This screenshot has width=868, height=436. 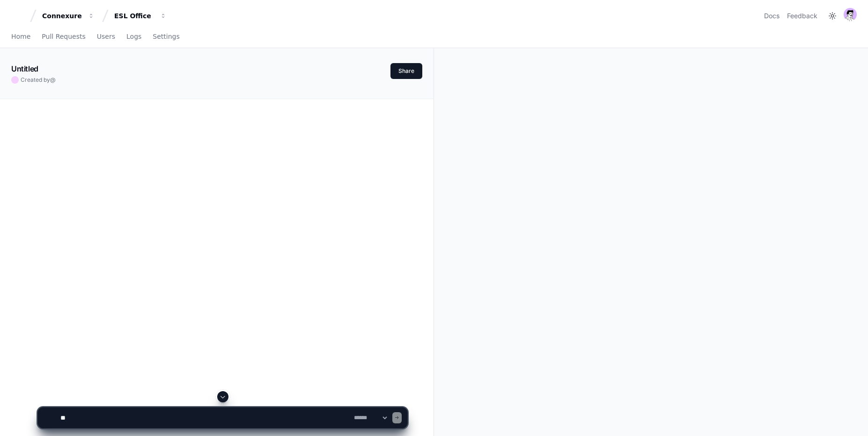 I want to click on a: Users, so click(x=106, y=37).